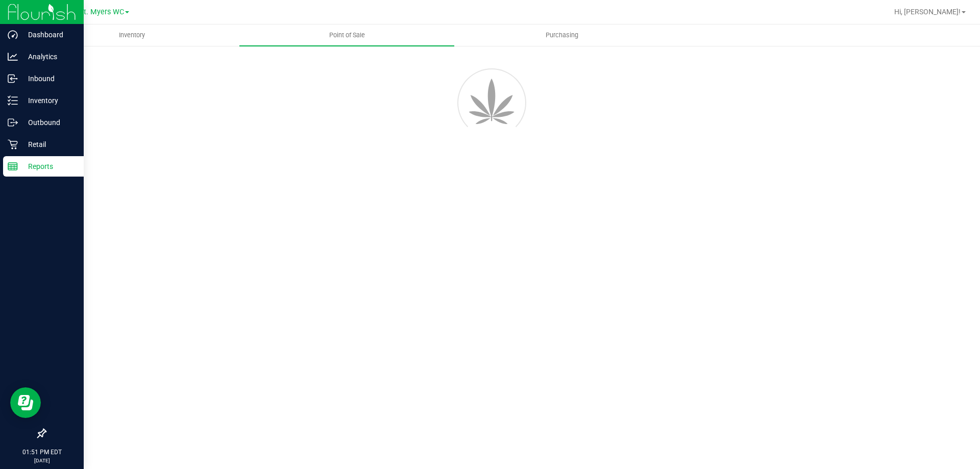 The width and height of the screenshot is (980, 469). Describe the element at coordinates (13, 100) in the screenshot. I see `inline-svg: Inventory` at that location.